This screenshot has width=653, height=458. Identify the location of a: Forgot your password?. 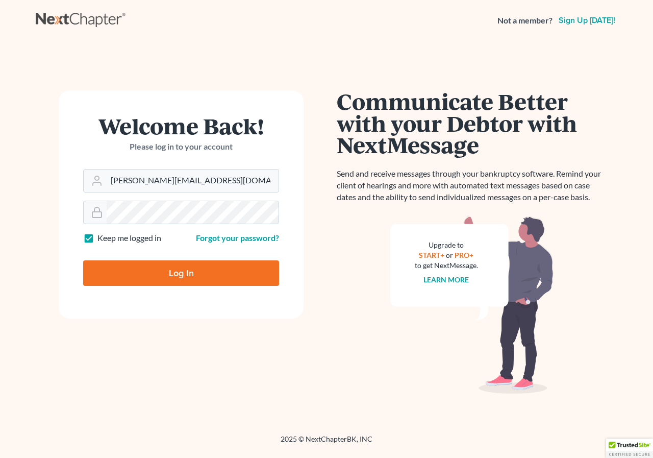
(237, 237).